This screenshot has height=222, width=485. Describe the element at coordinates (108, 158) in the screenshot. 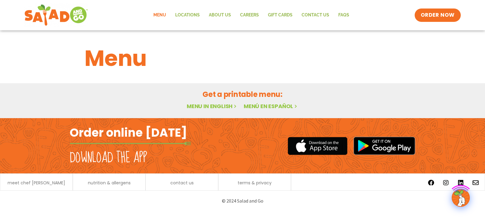

I see `h2: Download the app` at that location.